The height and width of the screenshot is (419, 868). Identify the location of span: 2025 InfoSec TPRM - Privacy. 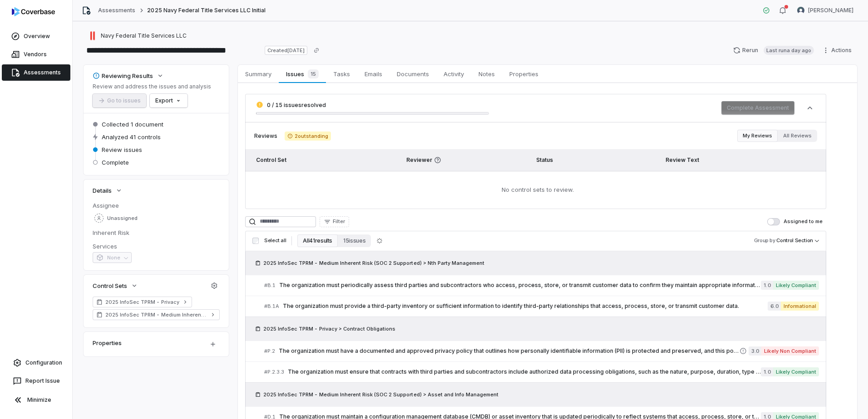
(142, 302).